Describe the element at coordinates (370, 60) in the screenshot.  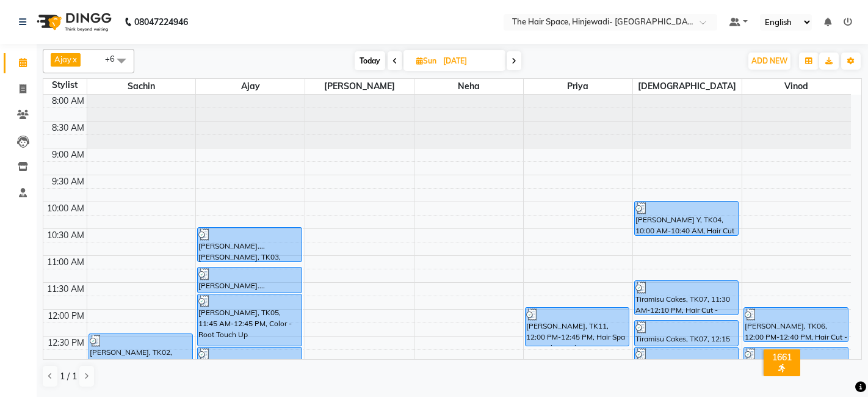
I see `span: Today` at that location.